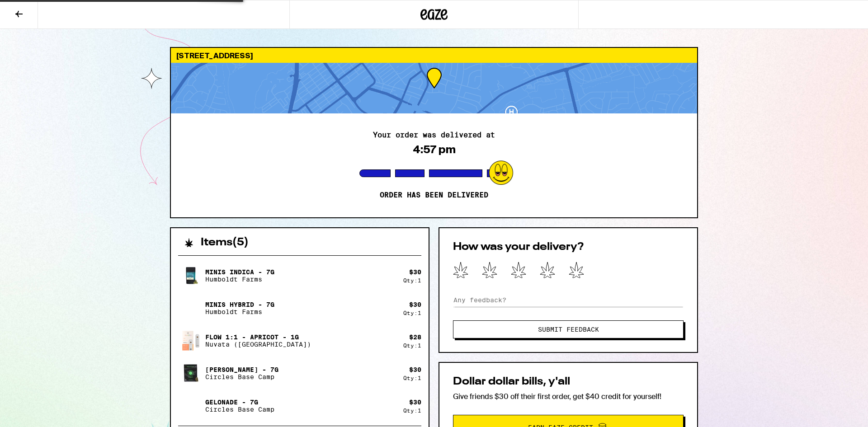  Describe the element at coordinates (568, 396) in the screenshot. I see `p: Give friends $30 off their first order, get $40 credit for yourself!` at that location.